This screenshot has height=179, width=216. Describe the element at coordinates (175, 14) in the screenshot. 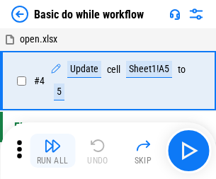

I see `img: Support` at that location.